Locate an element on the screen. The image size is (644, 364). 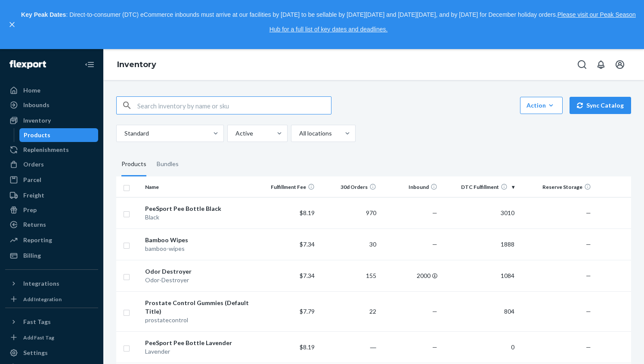
a: Add Fast Tag is located at coordinates (52, 337).